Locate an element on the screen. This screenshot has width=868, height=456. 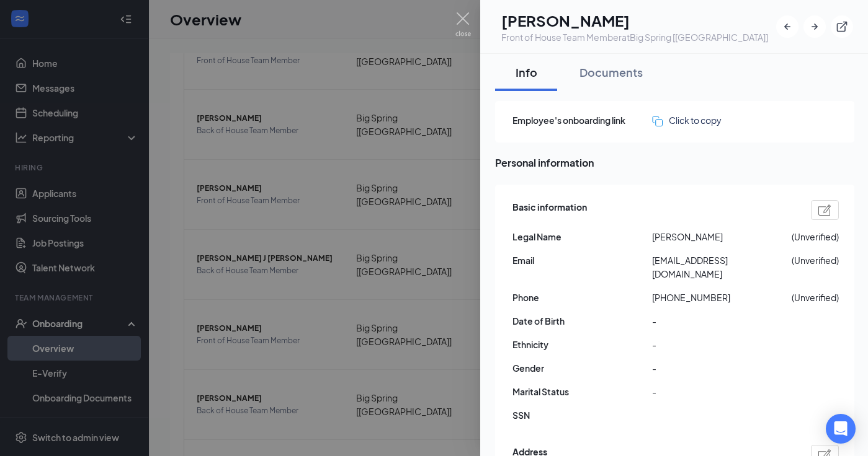
span: Employee's onboarding link is located at coordinates (582, 120).